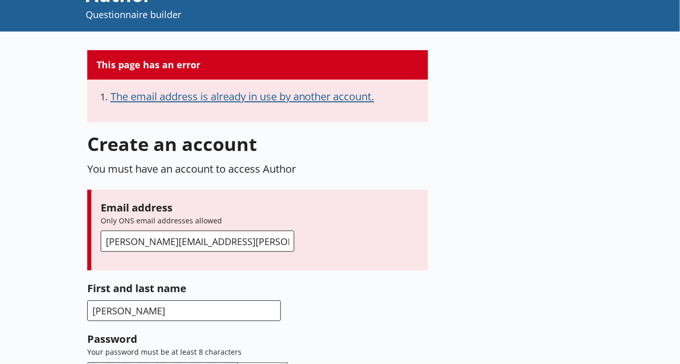 This screenshot has height=364, width=680. I want to click on label: Password, so click(258, 338).